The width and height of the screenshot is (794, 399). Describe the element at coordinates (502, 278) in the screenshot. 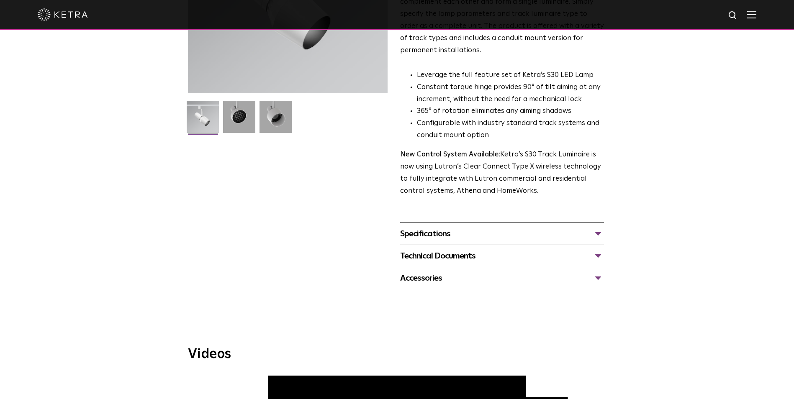

I see `div: Accessories` at that location.